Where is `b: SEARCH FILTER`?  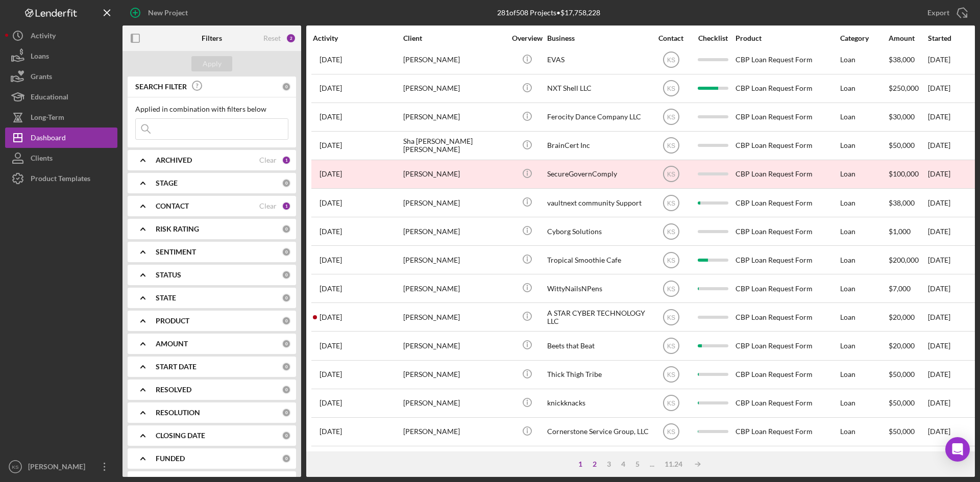
b: SEARCH FILTER is located at coordinates (161, 87).